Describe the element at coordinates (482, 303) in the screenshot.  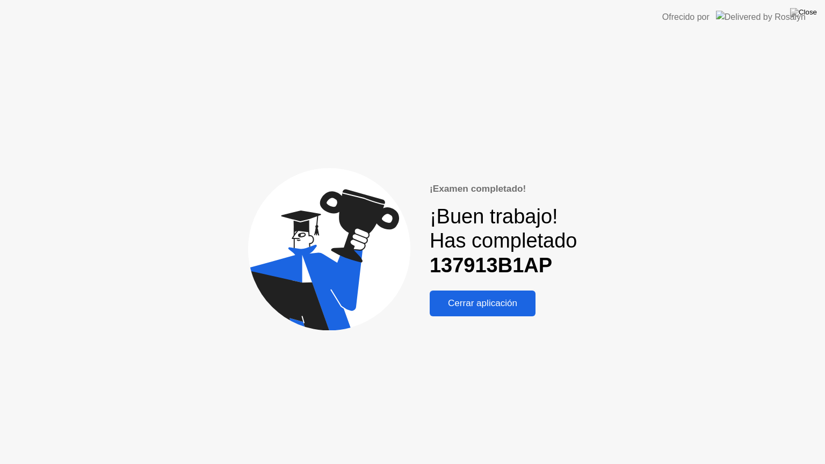
I see `div: Cerrar aplicación` at that location.